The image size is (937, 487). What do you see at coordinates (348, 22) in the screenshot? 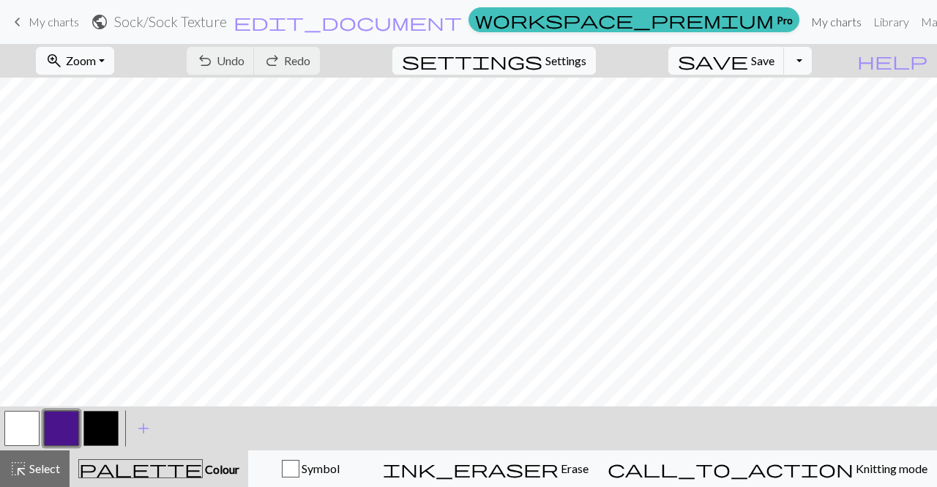
I see `span: edit_document` at bounding box center [348, 22].